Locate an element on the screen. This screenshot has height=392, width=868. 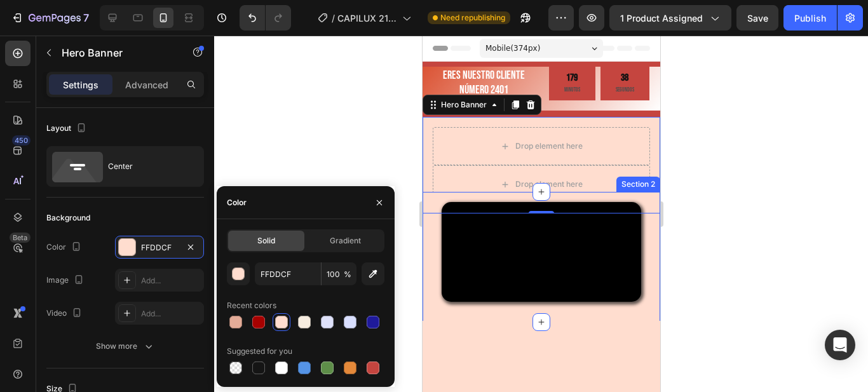
button: 1 product assigned is located at coordinates (670, 18).